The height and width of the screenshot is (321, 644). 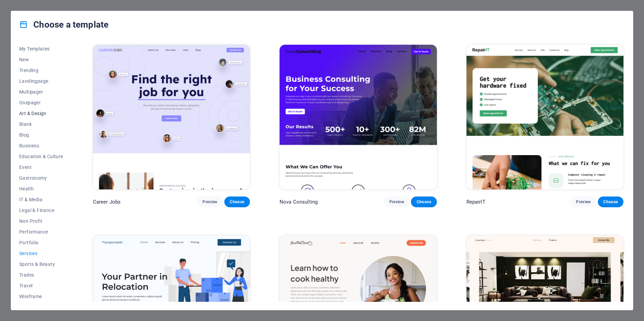 What do you see at coordinates (41, 199) in the screenshot?
I see `span: IT & Media` at bounding box center [41, 199].